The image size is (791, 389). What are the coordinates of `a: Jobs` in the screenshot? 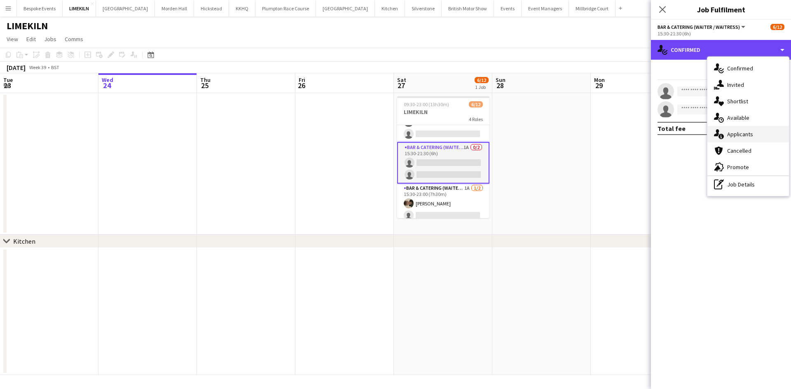 It's located at (50, 39).